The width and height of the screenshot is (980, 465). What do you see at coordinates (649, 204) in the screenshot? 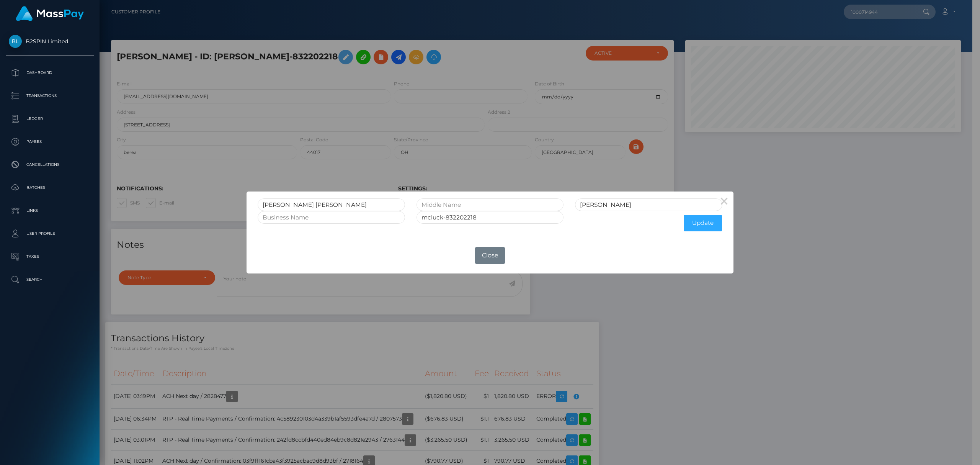
I see `input: Last Name` at bounding box center [649, 204].